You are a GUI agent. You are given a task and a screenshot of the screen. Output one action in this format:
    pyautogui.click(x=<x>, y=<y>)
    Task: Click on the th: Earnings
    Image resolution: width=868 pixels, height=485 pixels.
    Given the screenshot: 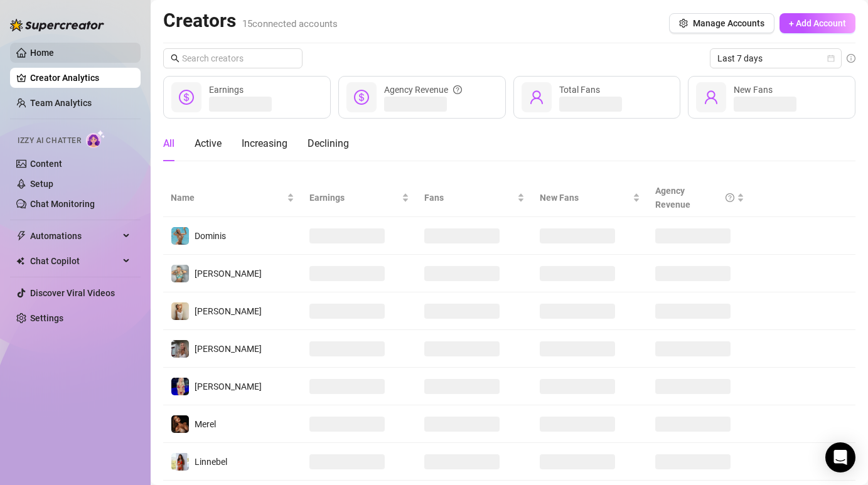 What is the action you would take?
    pyautogui.click(x=360, y=198)
    